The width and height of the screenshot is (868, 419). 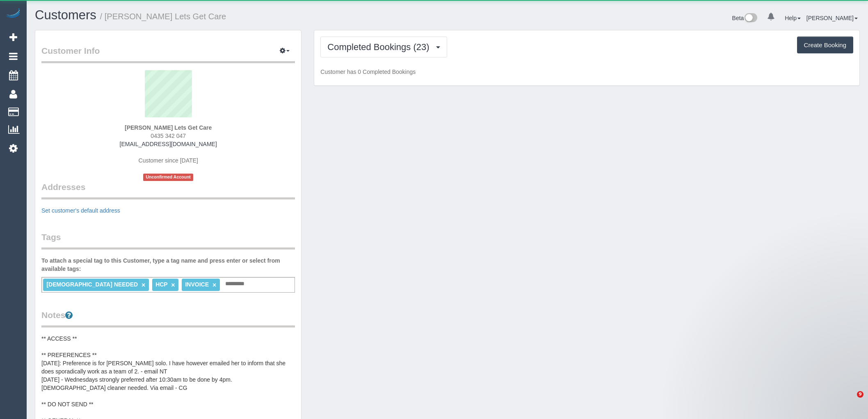 I want to click on span: Completed Bookings (23), so click(x=380, y=47).